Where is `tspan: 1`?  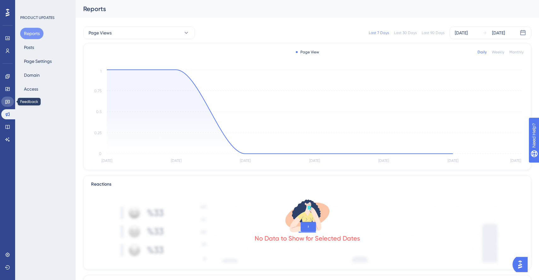
tspan: 1 is located at coordinates (101, 71).